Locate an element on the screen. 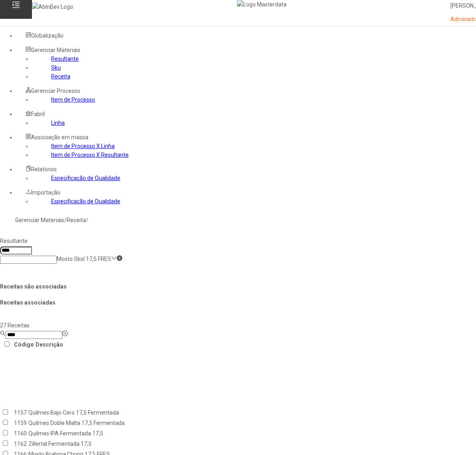  td: Quilmes Doble Malta 17,5 Fermentada is located at coordinates (77, 423).